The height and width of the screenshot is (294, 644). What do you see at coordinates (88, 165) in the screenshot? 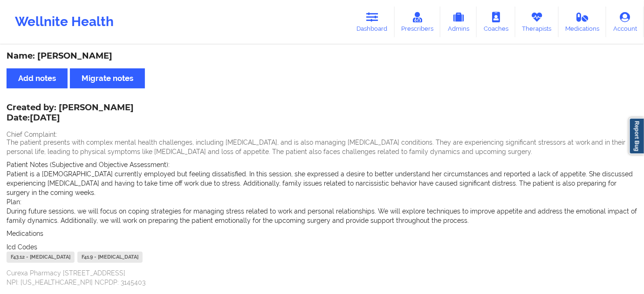
I see `span: Patient Notes (Subjective and Objective Assessment):` at bounding box center [88, 165].